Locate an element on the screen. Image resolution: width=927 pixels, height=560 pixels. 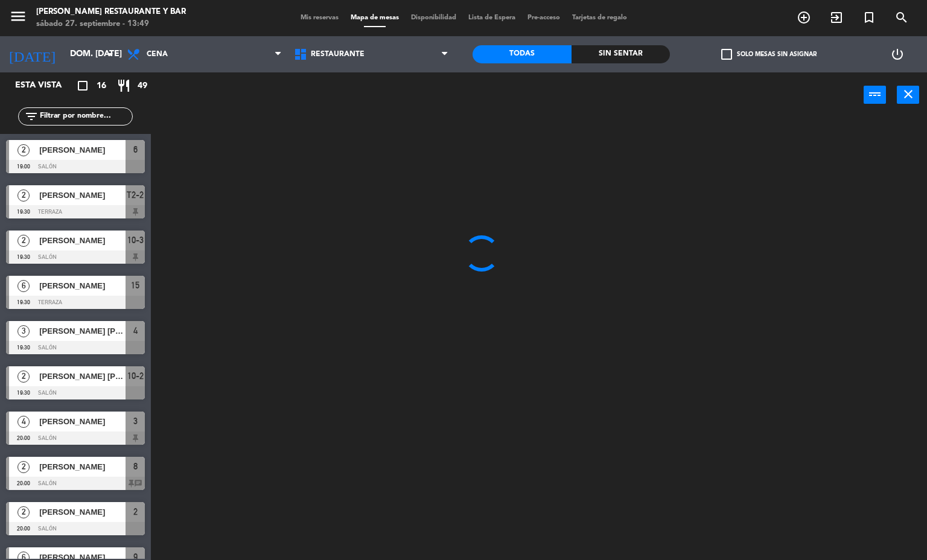
i: turned_in_not is located at coordinates (869, 18).